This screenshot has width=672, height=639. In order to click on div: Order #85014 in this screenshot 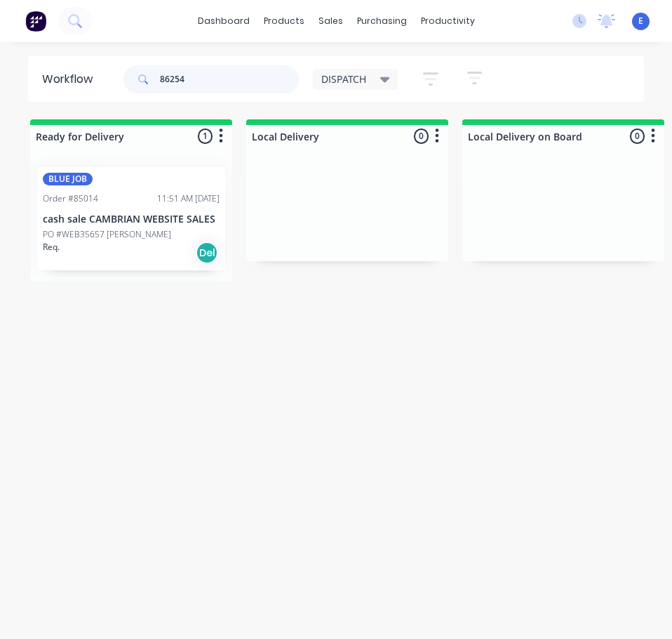, I will do `click(71, 199)`.